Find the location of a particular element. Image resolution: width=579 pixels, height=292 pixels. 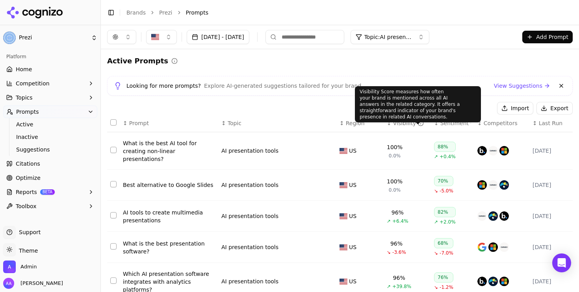

span: BETA is located at coordinates (47, 192).